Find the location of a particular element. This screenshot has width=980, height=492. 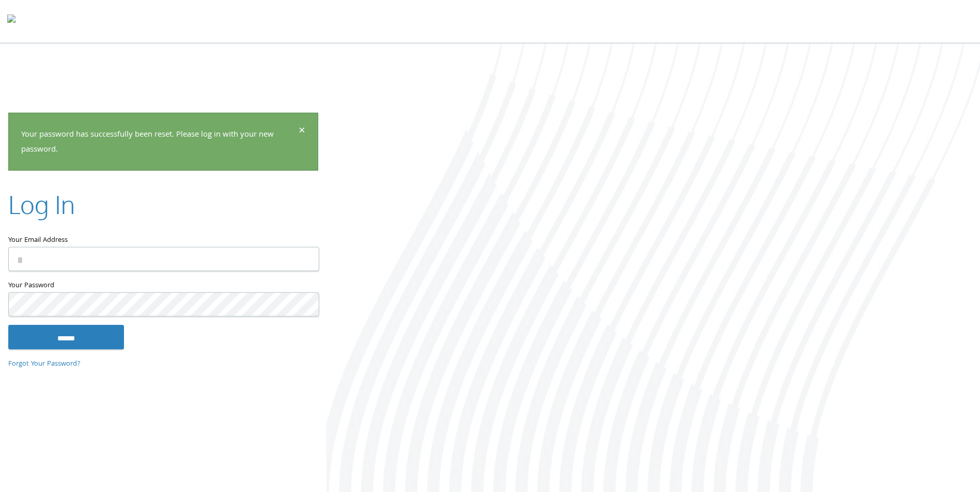

h2: Log In is located at coordinates (41, 204).